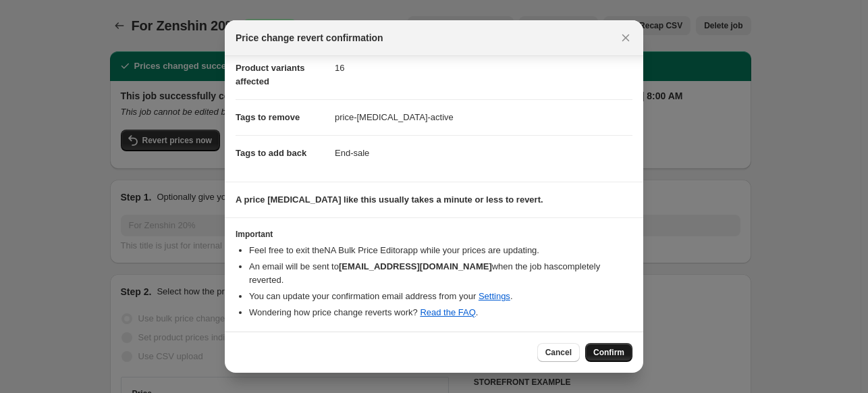 The height and width of the screenshot is (393, 868). I want to click on li: An email will be sent to when the job has completely reverted ., so click(440, 274).